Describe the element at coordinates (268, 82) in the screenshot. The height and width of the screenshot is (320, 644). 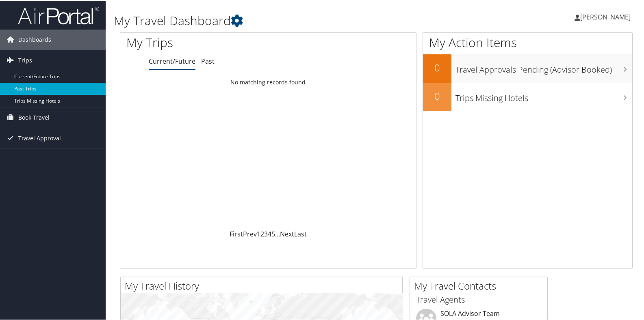
I see `td: No matching records found` at that location.